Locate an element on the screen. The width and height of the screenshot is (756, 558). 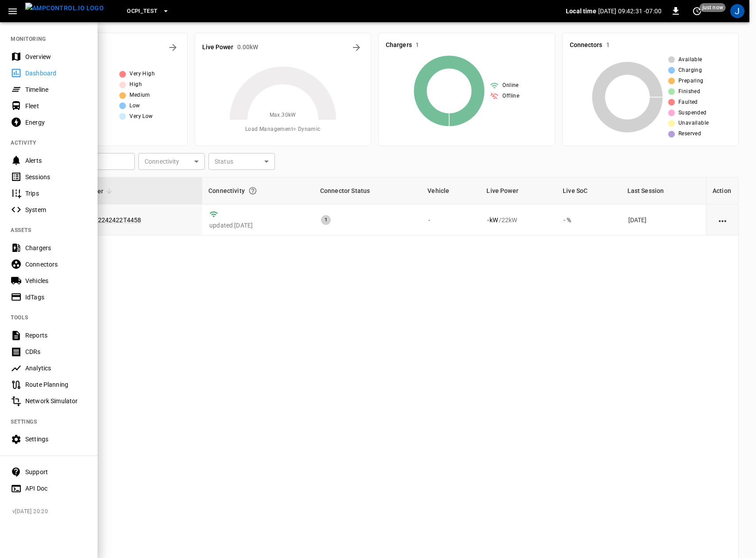
div: Reports is located at coordinates (56, 335).